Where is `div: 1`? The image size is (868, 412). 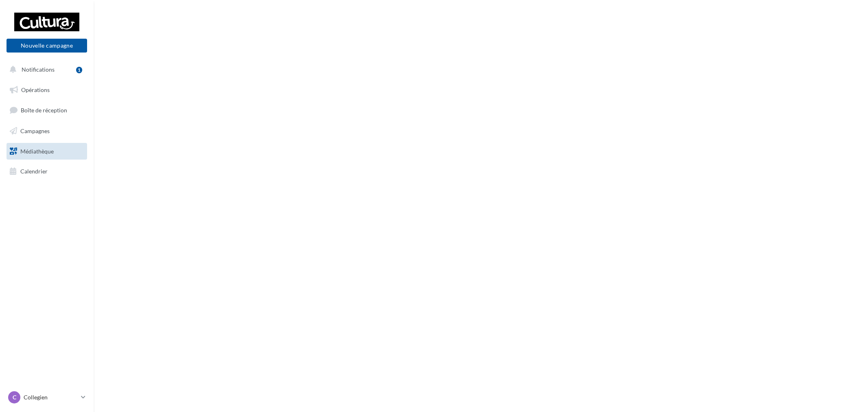 div: 1 is located at coordinates (79, 70).